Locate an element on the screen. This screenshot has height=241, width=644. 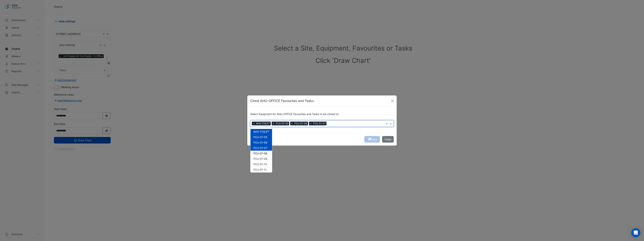
div: Open Intercom Messenger is located at coordinates (636, 233).